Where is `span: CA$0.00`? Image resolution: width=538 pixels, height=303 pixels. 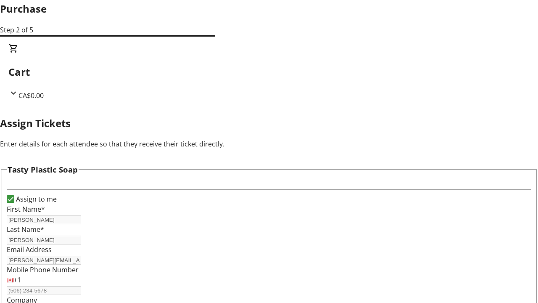
span: CA$0.00 is located at coordinates (31, 95).